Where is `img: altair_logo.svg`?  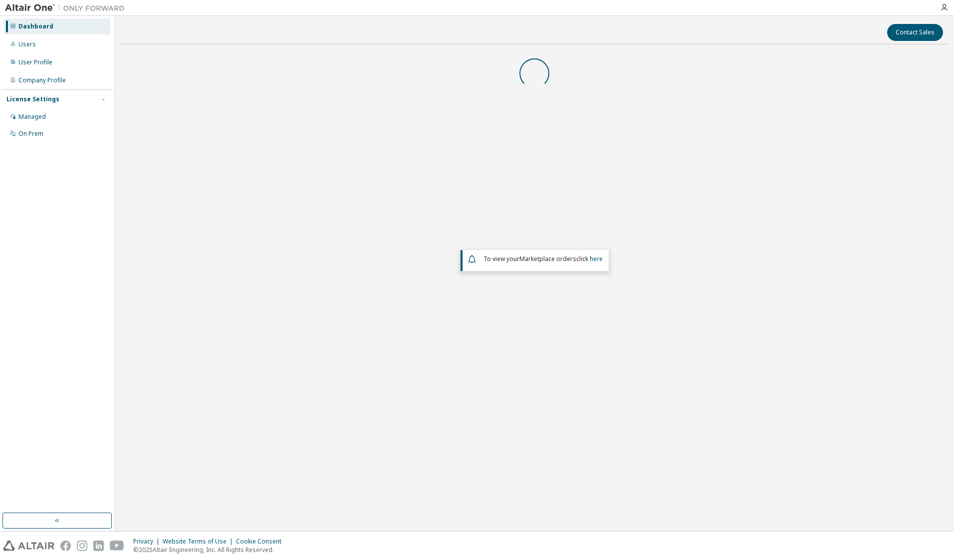
img: altair_logo.svg is located at coordinates (29, 545).